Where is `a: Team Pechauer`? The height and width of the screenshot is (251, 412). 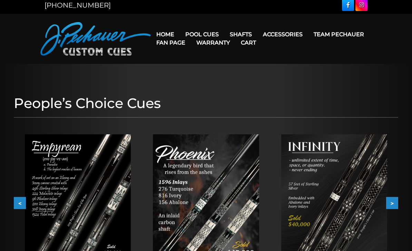
a: Team Pechauer is located at coordinates (339, 34).